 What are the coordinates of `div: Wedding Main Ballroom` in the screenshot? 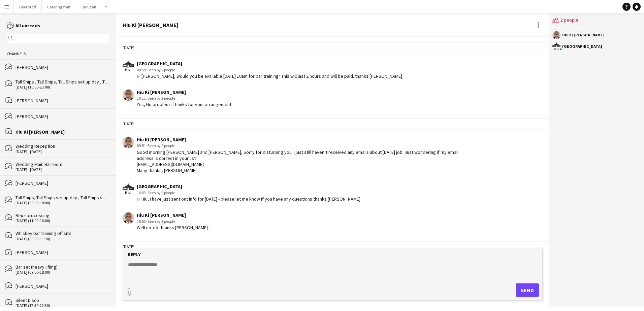 It's located at (62, 164).